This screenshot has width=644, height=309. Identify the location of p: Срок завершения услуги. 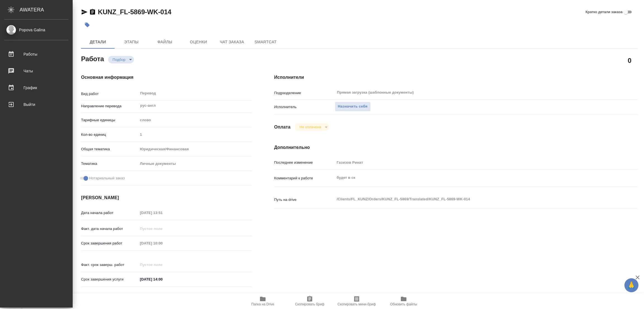
(110, 280).